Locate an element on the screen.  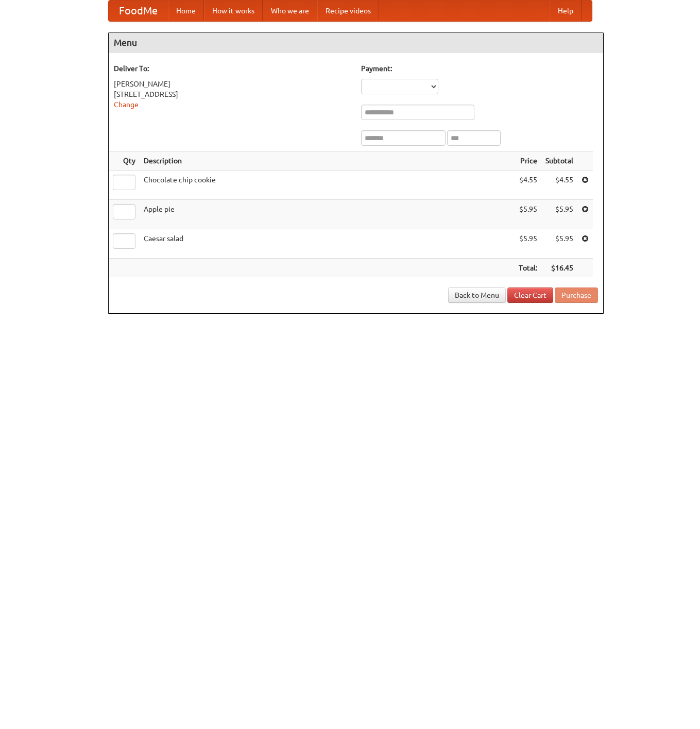
th: Price is located at coordinates (528, 161).